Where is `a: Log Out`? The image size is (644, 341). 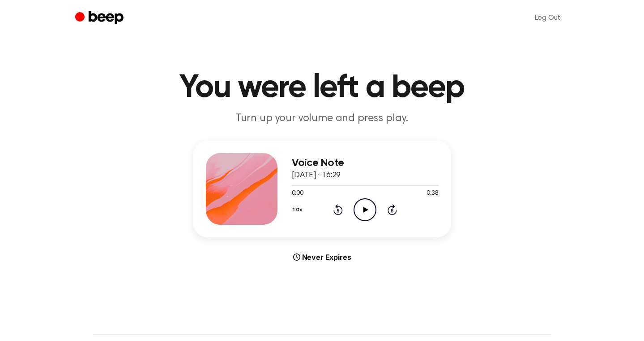 a: Log Out is located at coordinates (548, 18).